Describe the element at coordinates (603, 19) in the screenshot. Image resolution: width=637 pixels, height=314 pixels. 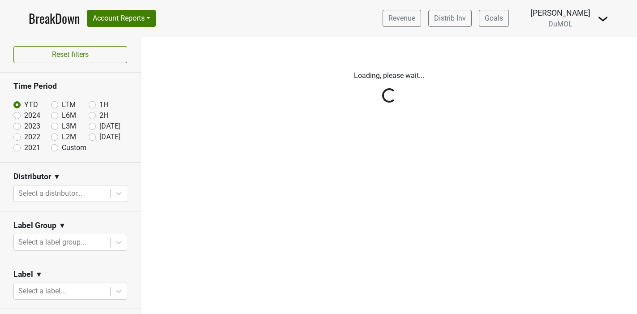
I see `img: Dropdown Menu` at that location.